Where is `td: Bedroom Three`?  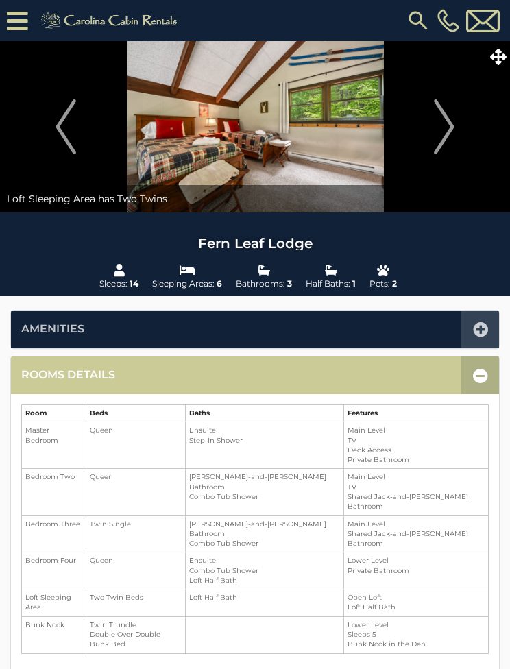
td: Bedroom Three is located at coordinates (54, 534).